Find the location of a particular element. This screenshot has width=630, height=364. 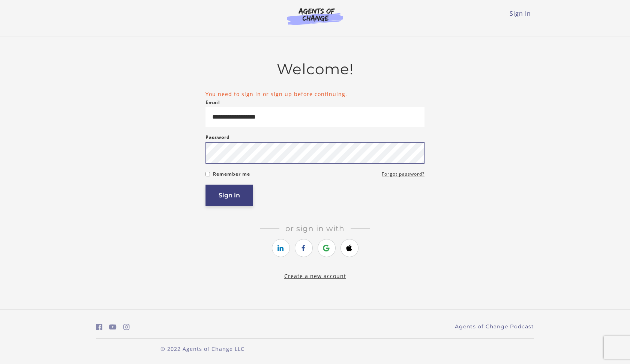

label: Password is located at coordinates (217, 137).